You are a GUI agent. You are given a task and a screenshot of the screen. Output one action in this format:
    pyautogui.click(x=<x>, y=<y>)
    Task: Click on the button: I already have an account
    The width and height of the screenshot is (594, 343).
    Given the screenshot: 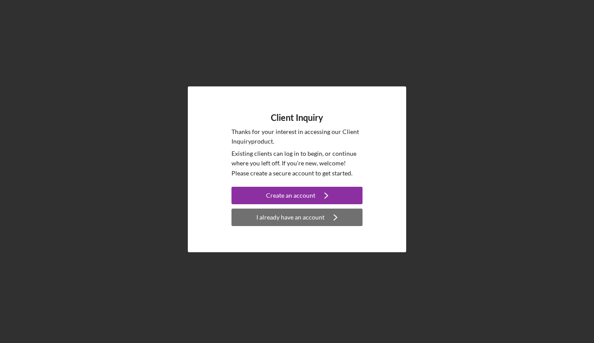 What is the action you would take?
    pyautogui.click(x=297, y=217)
    